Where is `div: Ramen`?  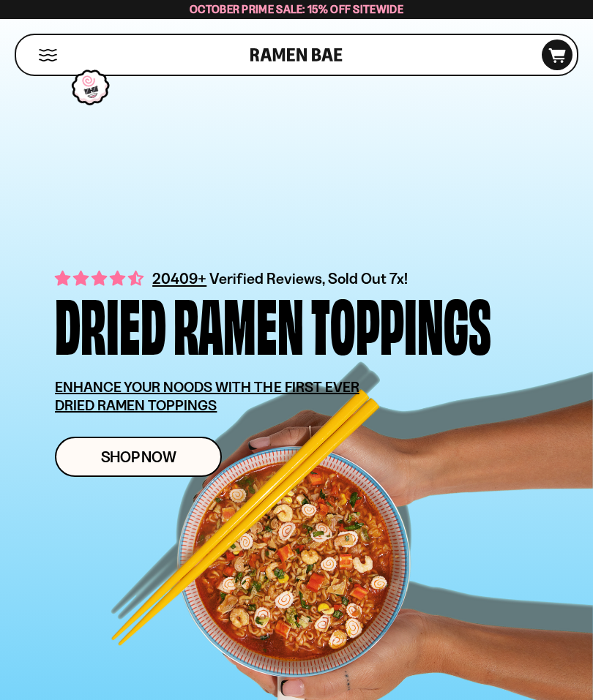 div: Ramen is located at coordinates (239, 323).